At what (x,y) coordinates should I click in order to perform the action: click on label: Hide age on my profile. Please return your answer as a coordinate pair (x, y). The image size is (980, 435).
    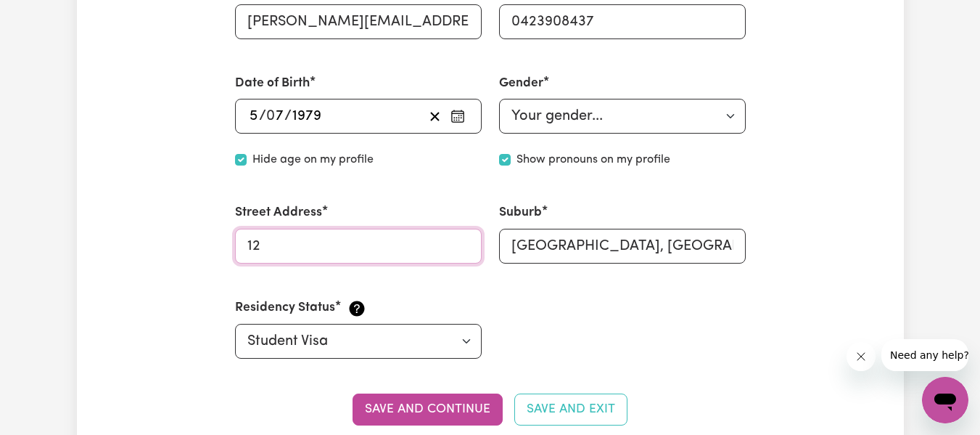
    Looking at the image, I should click on (312, 160).